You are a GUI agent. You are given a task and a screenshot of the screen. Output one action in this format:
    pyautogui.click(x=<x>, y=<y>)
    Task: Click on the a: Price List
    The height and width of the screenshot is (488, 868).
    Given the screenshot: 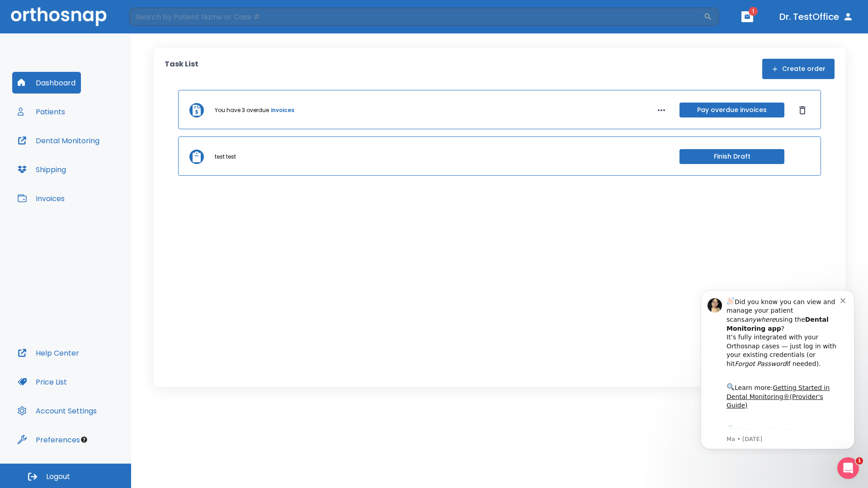 What is the action you would take?
    pyautogui.click(x=42, y=382)
    